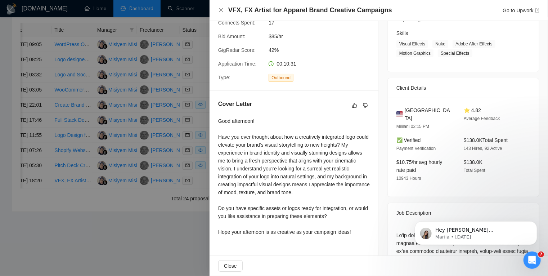 This screenshot has height=276, width=548. I want to click on span: ⭐ 4.82, so click(473, 110).